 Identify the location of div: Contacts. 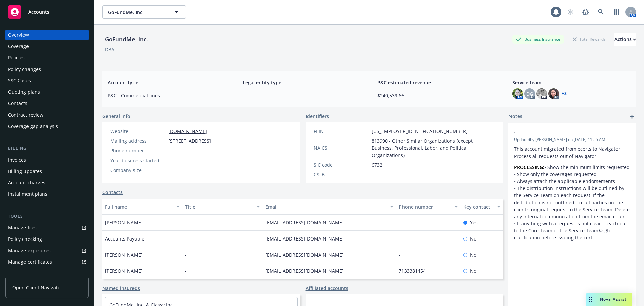
(18, 104).